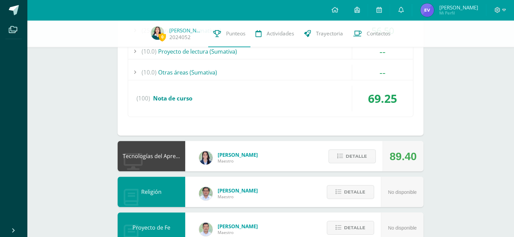 This screenshot has width=514, height=237. I want to click on div: Proyecto de lectura (Sumativa), so click(270, 51).